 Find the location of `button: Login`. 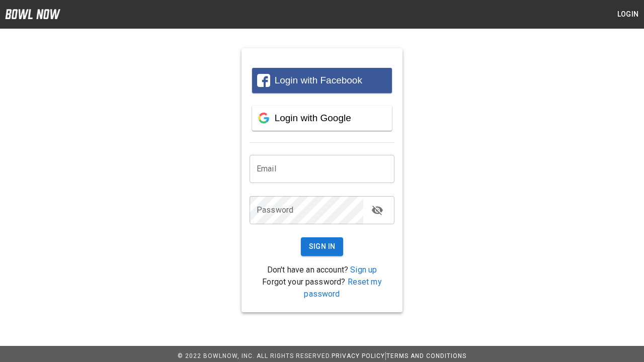

button: Login is located at coordinates (628, 14).